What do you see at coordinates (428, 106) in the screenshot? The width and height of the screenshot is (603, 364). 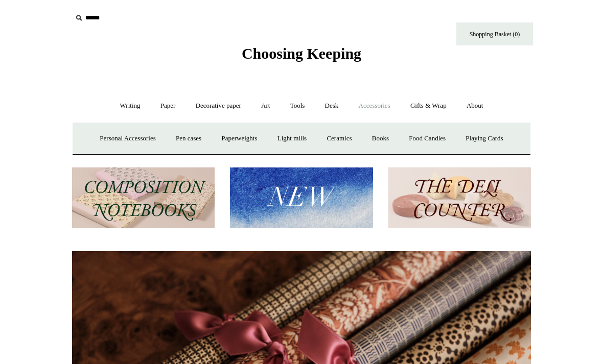 I see `a: Gifts & Wrap` at bounding box center [428, 106].